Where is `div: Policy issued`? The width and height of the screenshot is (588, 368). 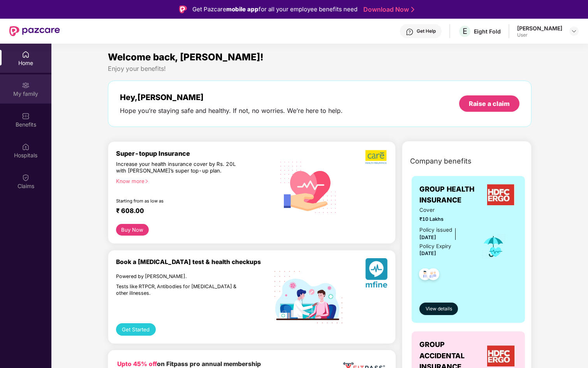 div: Policy issued is located at coordinates (435, 230).